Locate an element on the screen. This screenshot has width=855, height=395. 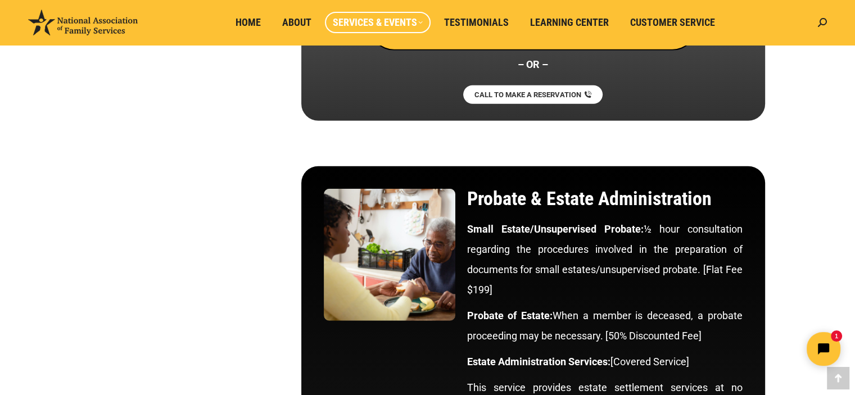
span: Learning Center is located at coordinates (569, 22).